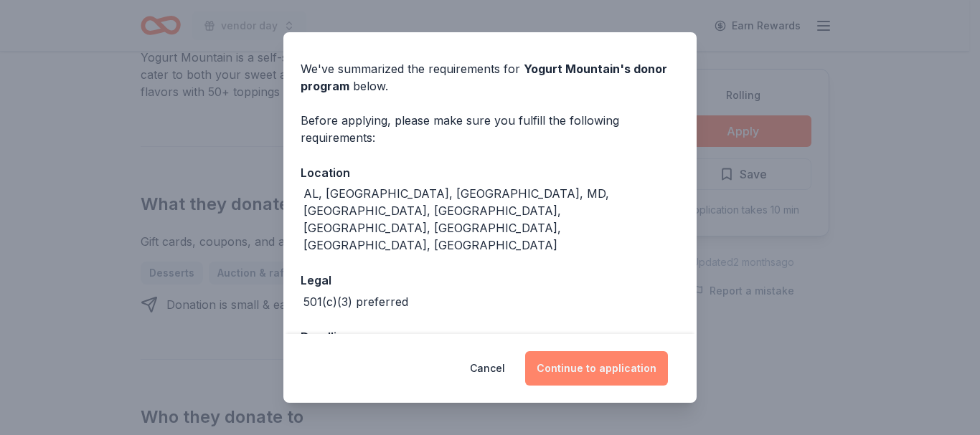 The width and height of the screenshot is (980, 435). I want to click on div: Location, so click(490, 173).